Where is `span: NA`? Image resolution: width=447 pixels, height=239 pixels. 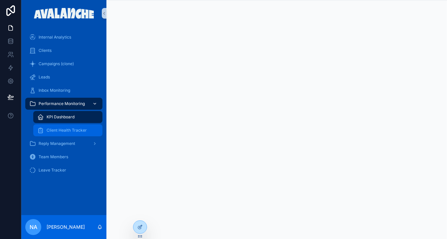
span: NA is located at coordinates (33, 227).